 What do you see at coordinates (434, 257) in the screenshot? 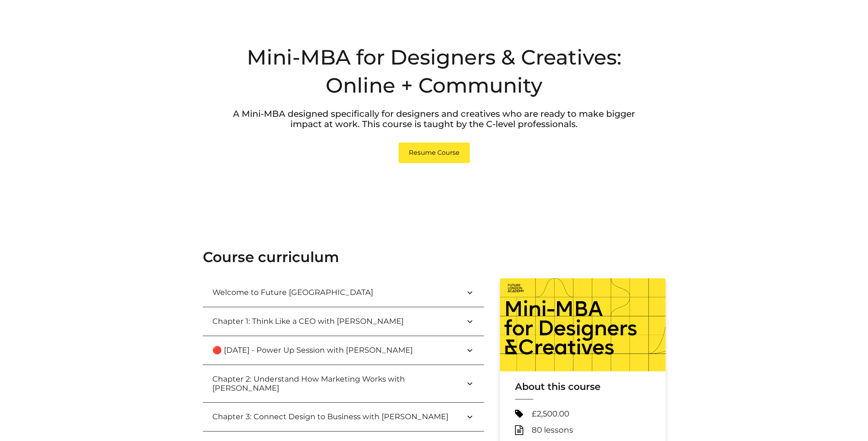
I see `h2: Course curriculum` at bounding box center [434, 257].